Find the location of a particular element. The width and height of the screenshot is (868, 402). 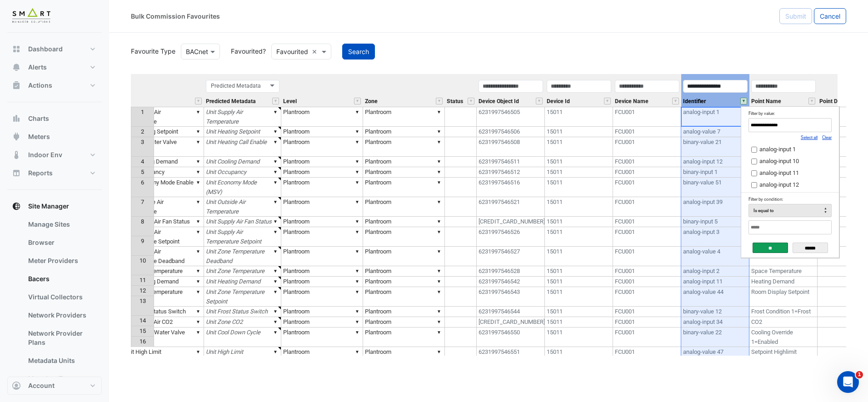

td: Unit Hot Water Valve Override is located at coordinates (163, 147).